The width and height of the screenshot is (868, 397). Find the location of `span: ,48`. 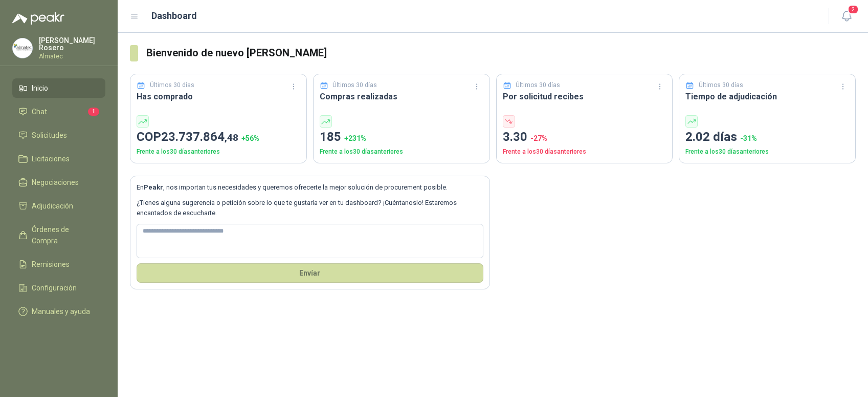

span: ,48 is located at coordinates (231, 137).